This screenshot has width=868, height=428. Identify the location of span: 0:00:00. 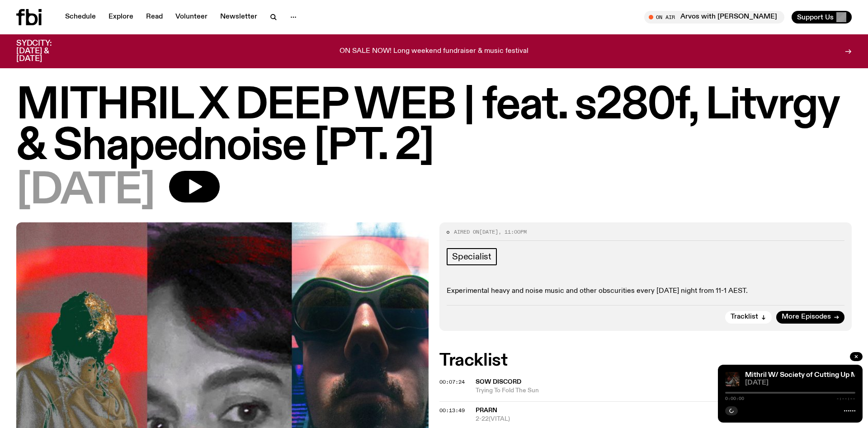
(735, 398).